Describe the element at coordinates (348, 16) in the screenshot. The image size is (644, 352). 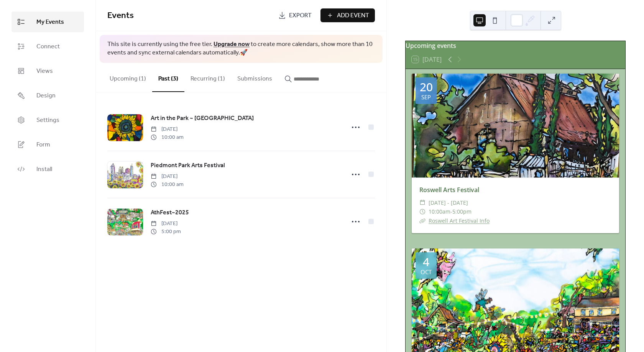
I see `button: Add Event` at that location.